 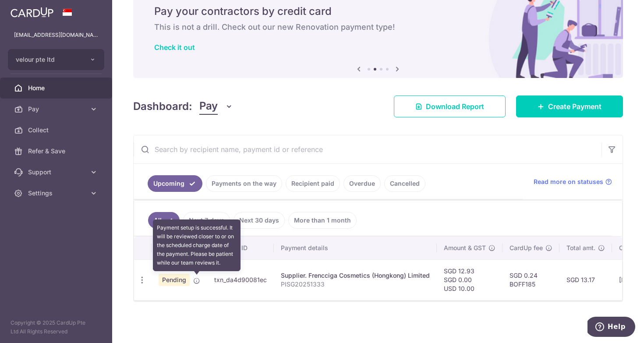 What do you see at coordinates (570, 106) in the screenshot?
I see `a: Create Payment` at bounding box center [570, 106].